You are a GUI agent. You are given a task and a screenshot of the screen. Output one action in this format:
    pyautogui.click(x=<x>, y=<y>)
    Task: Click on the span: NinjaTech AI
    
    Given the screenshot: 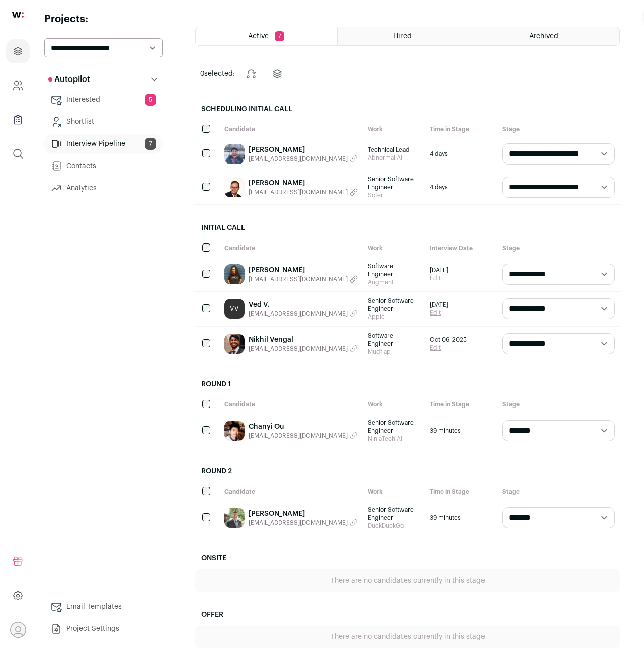 What is the action you would take?
    pyautogui.click(x=394, y=439)
    